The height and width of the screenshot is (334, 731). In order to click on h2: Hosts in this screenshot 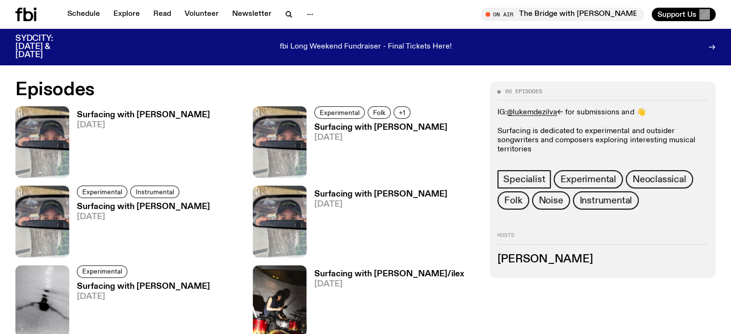, I will do `click(603, 238)`.